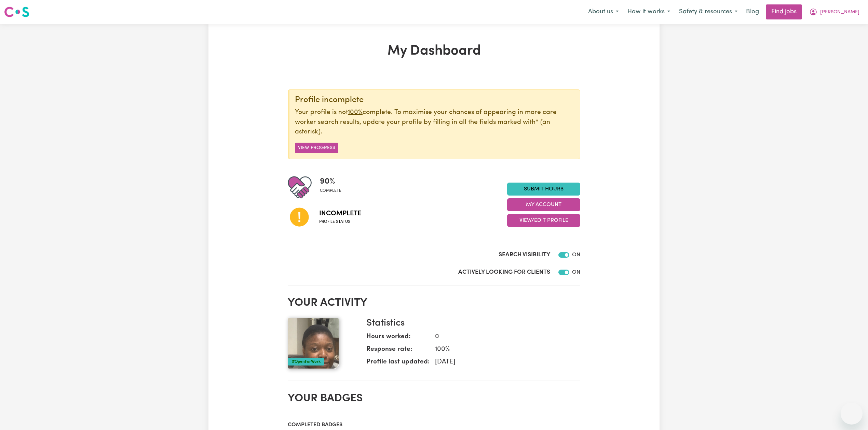 The height and width of the screenshot is (430, 868). I want to click on span: complete, so click(330, 190).